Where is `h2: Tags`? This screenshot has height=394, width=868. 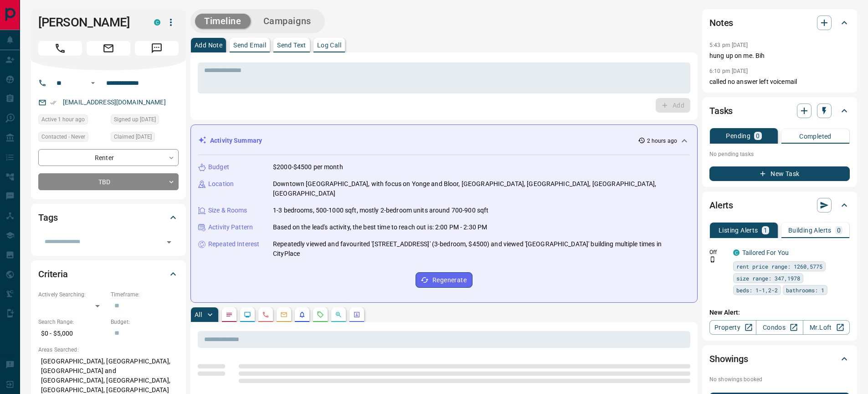
h2: Tags is located at coordinates (48, 217).